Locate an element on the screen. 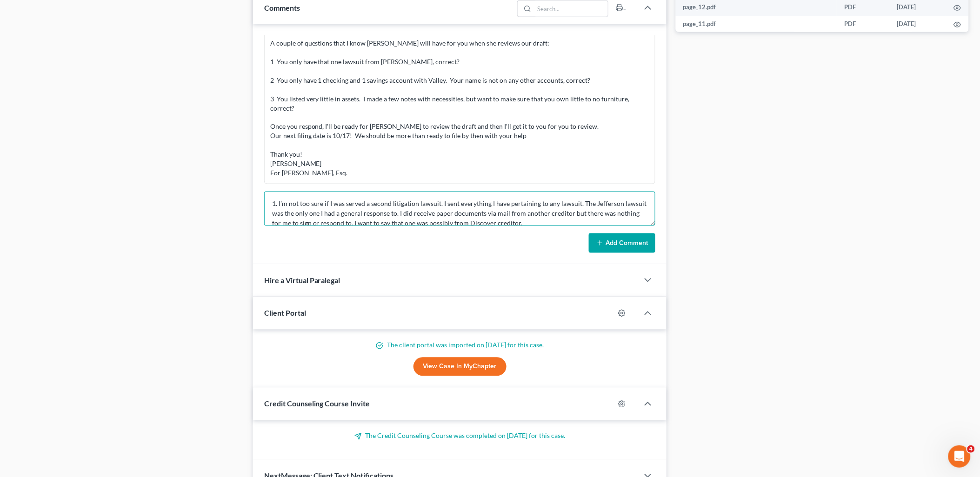 Image resolution: width=980 pixels, height=477 pixels. input: Search... is located at coordinates (571, 9).